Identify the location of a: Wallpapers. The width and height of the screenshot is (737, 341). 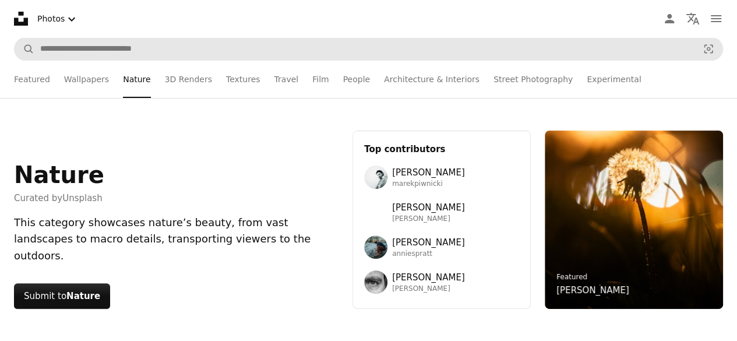
(86, 79).